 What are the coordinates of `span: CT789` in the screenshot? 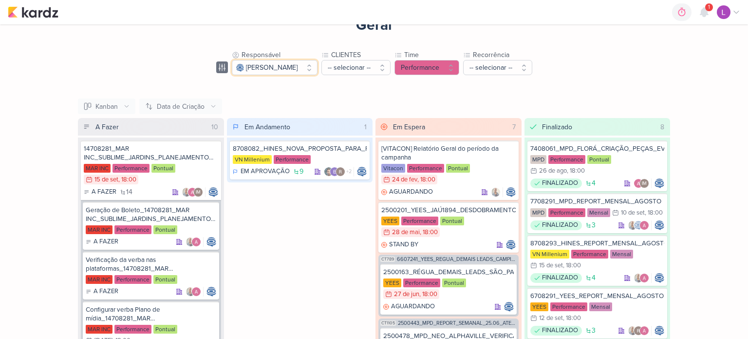 It's located at (388, 259).